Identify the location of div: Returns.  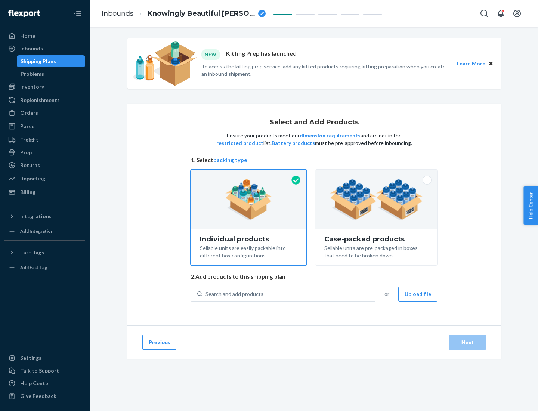
(30, 165).